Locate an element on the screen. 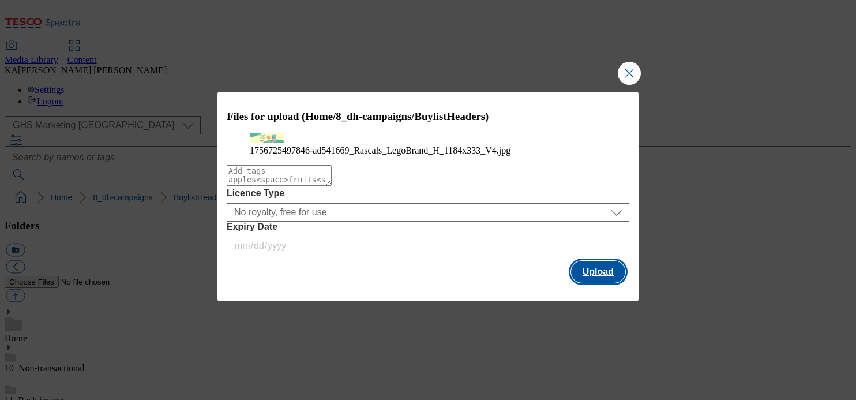  button: Upload is located at coordinates (598, 272).